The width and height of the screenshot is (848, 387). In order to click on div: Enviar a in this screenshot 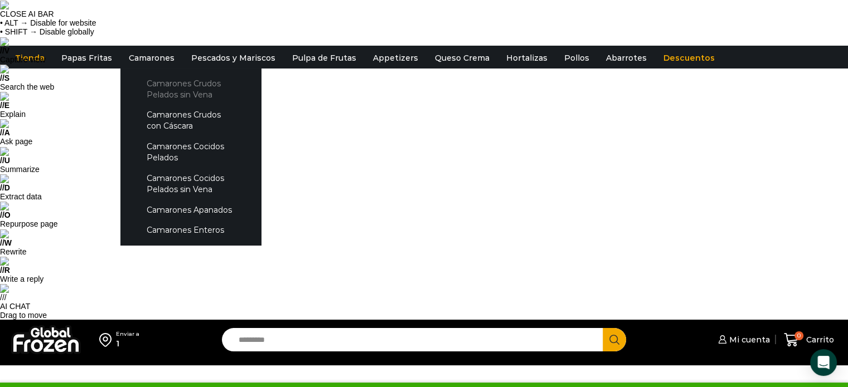, I will do `click(128, 335)`.